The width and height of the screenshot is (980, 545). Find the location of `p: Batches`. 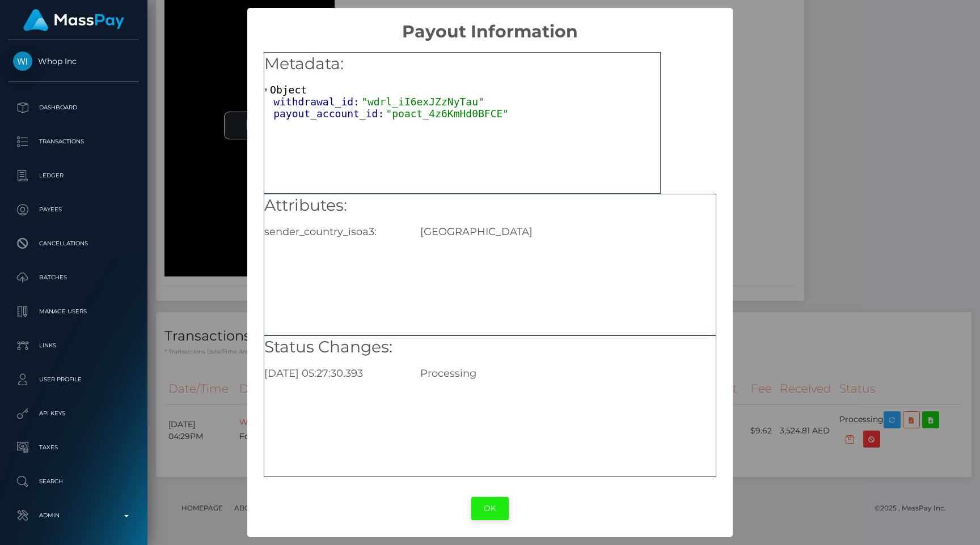

p: Batches is located at coordinates (74, 278).